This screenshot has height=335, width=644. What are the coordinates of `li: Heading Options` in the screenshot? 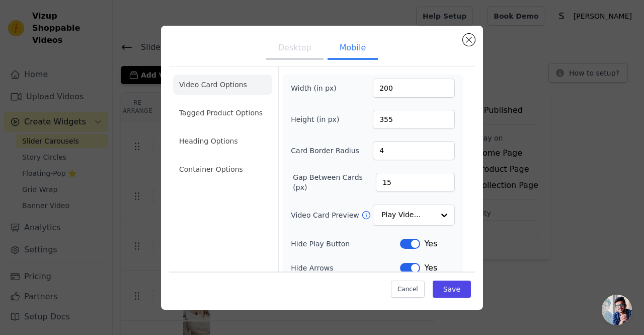 It's located at (222, 141).